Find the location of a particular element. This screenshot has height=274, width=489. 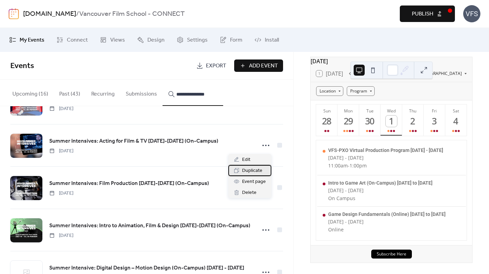

a: Connect is located at coordinates (72, 40).